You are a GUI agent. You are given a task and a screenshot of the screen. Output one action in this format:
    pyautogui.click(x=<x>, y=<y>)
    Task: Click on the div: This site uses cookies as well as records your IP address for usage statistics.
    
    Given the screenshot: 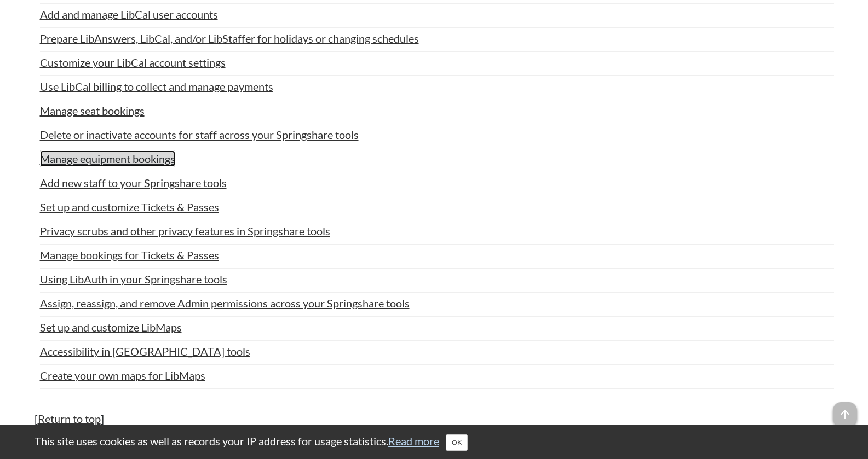 What is the action you would take?
    pyautogui.click(x=434, y=442)
    